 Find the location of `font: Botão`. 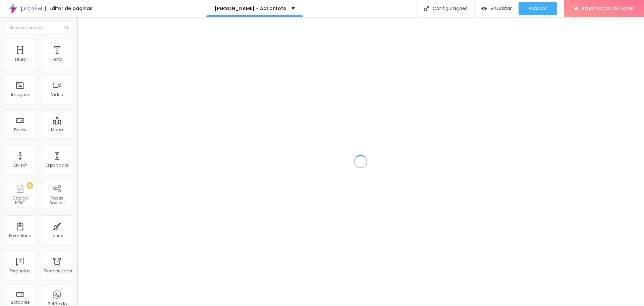

font: Botão is located at coordinates (20, 130).